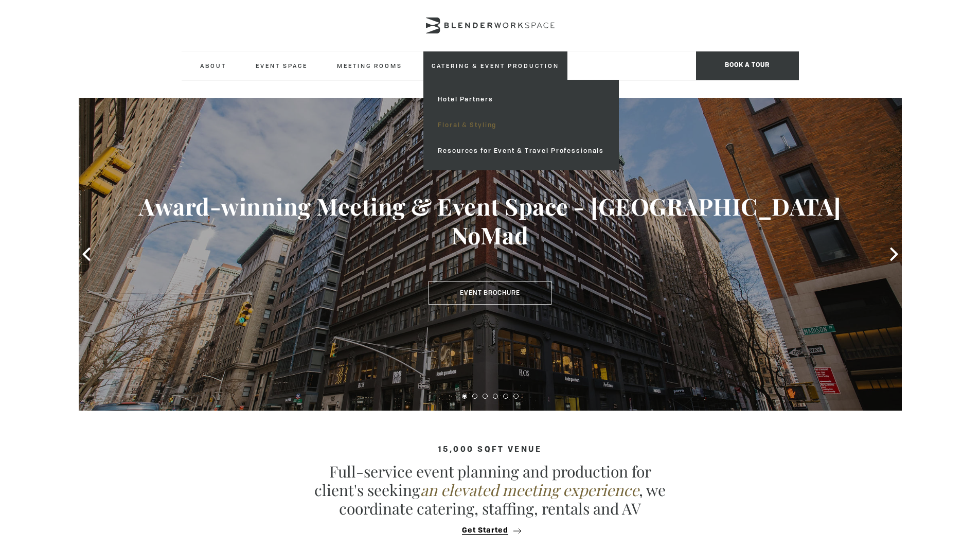 The image size is (980, 548). I want to click on span: Book a tour, so click(748, 66).